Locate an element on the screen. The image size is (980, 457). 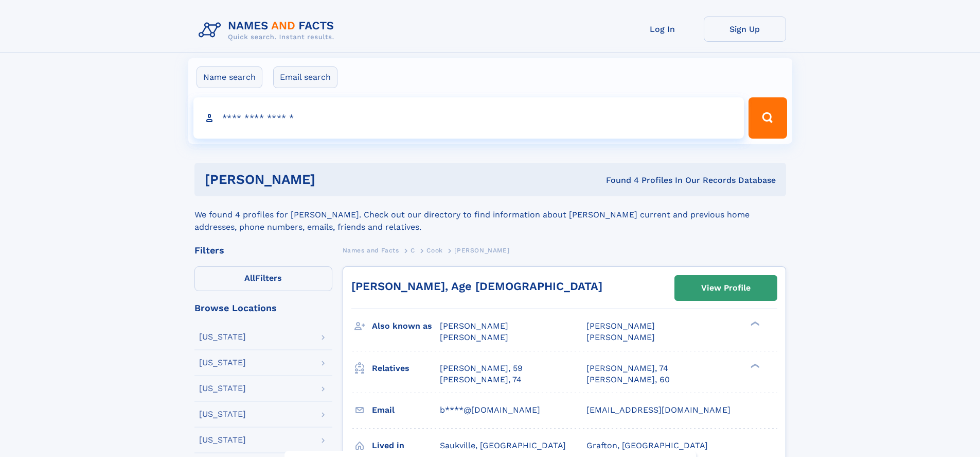
img: Logo Names and Facts is located at coordinates (269, 31).